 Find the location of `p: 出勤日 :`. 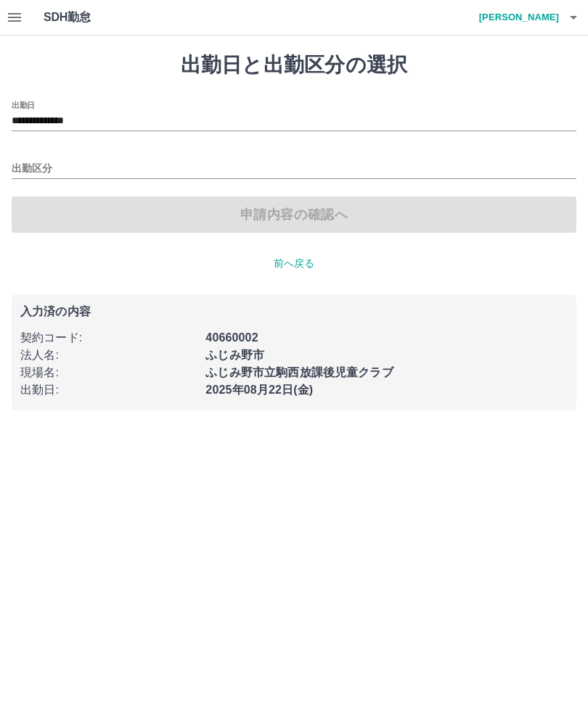

p: 出勤日 : is located at coordinates (108, 390).